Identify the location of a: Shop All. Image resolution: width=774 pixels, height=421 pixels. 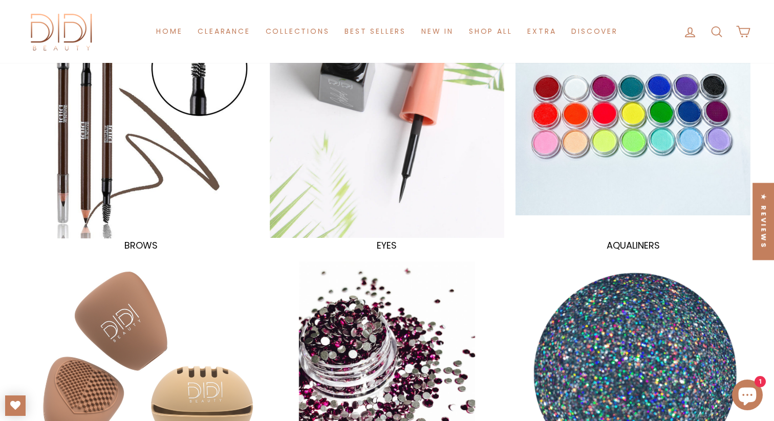
(490, 31).